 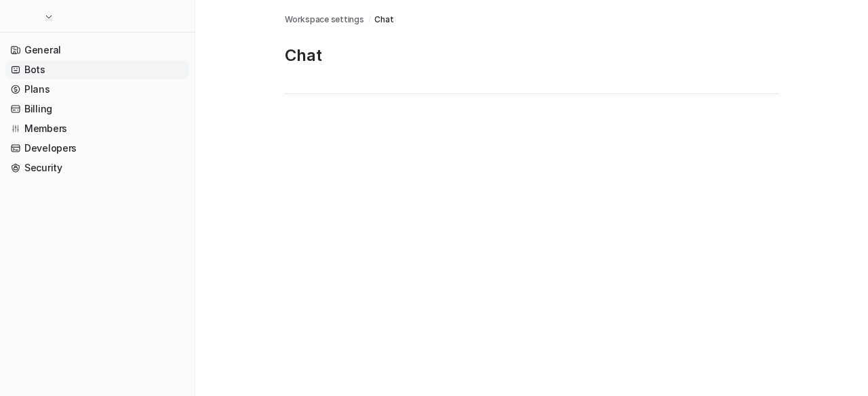 I want to click on a: Chat, so click(x=383, y=20).